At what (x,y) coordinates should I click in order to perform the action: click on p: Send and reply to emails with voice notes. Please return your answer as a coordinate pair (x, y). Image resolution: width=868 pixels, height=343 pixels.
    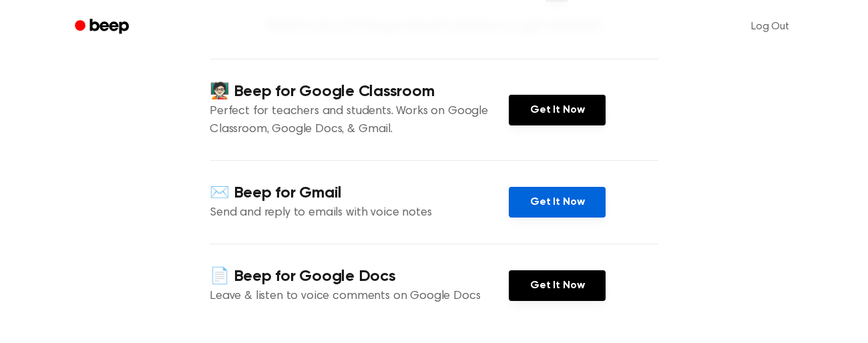
    Looking at the image, I should click on (359, 213).